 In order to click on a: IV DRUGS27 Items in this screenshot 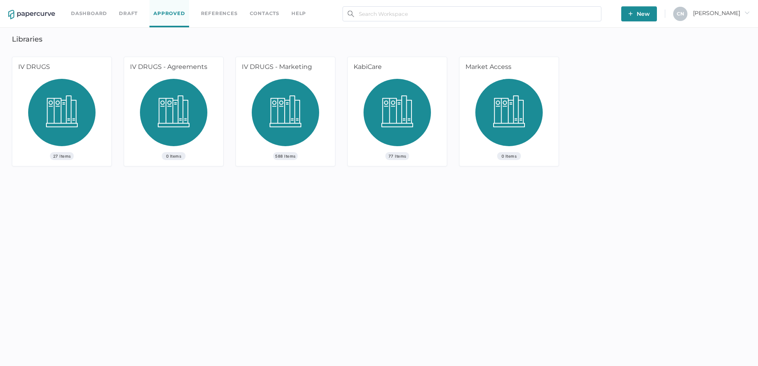, I will do `click(62, 111)`.